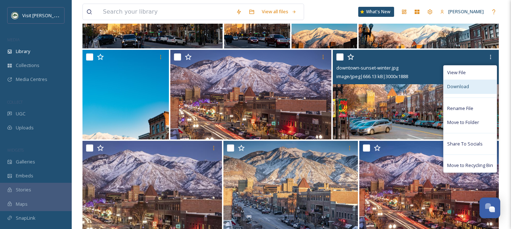  Describe the element at coordinates (279, 11) in the screenshot. I see `div: View all files` at that location.